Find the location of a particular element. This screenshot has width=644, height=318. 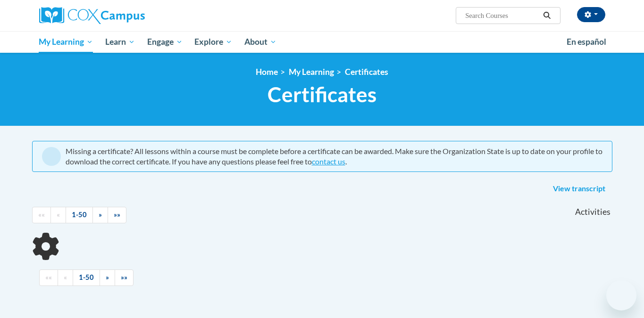

span: Explore is located at coordinates (213, 42).